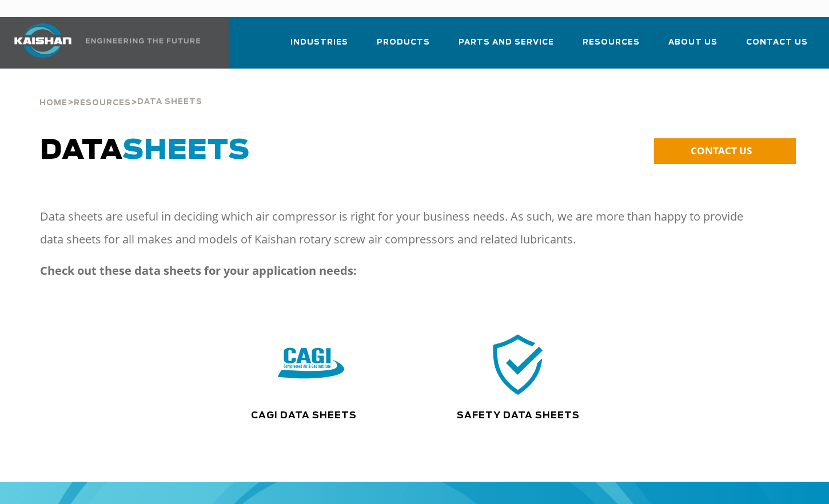 The height and width of the screenshot is (504, 829). Describe the element at coordinates (777, 42) in the screenshot. I see `span: Contact Us` at that location.